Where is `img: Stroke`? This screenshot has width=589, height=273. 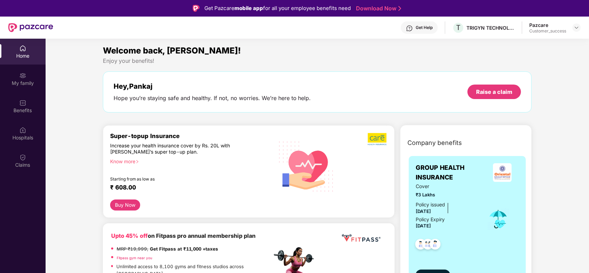 img: Stroke is located at coordinates (400, 8).